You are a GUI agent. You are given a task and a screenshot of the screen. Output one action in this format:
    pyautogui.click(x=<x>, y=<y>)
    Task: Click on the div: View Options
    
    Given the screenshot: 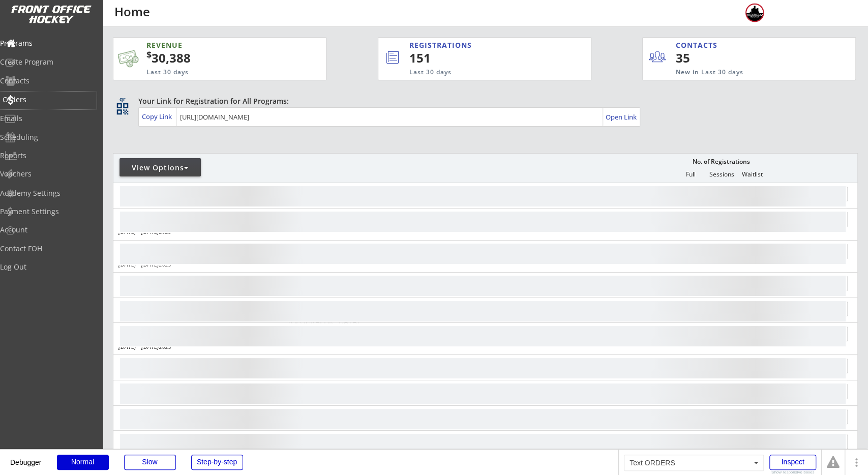 What is the action you would take?
    pyautogui.click(x=160, y=168)
    